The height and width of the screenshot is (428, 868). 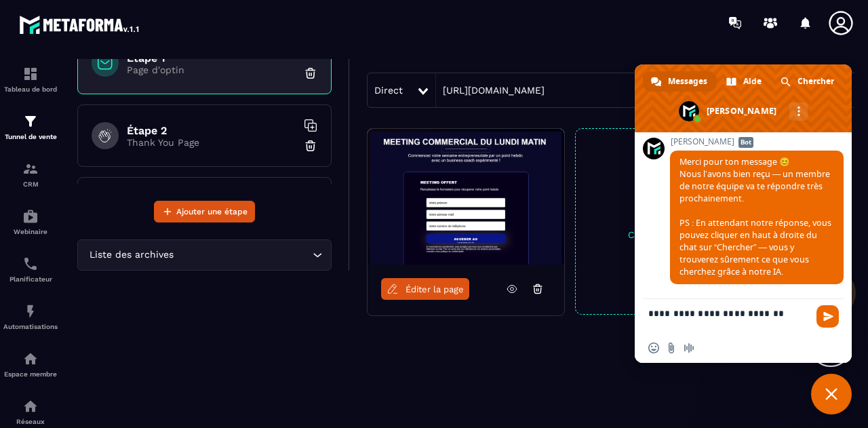 I want to click on textarea: Entrez votre message..., so click(x=729, y=316).